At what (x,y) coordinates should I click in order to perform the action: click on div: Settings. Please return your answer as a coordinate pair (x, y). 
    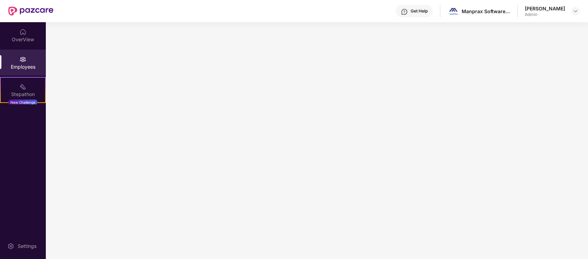
    Looking at the image, I should click on (27, 246).